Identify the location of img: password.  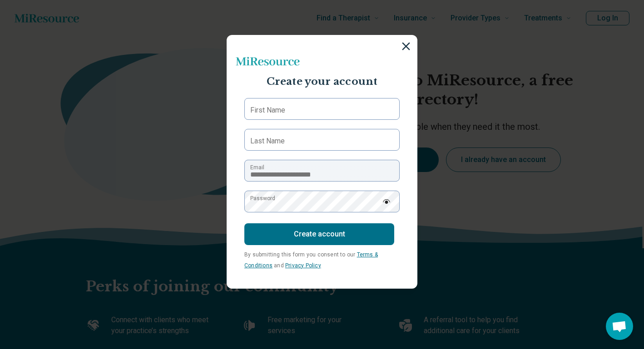
(386, 202).